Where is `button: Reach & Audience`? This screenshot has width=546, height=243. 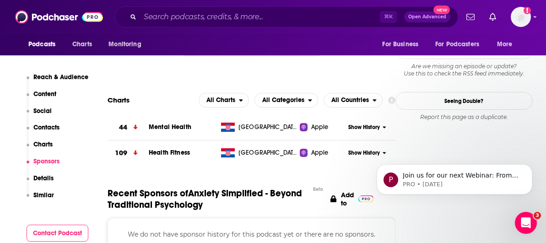 button: Reach & Audience is located at coordinates (58, 81).